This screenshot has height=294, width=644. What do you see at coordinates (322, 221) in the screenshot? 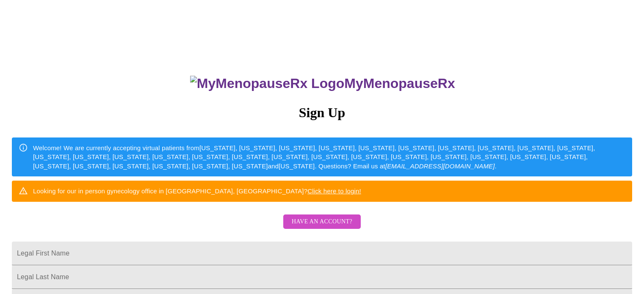
I see `span: Have an account?` at bounding box center [322, 221].